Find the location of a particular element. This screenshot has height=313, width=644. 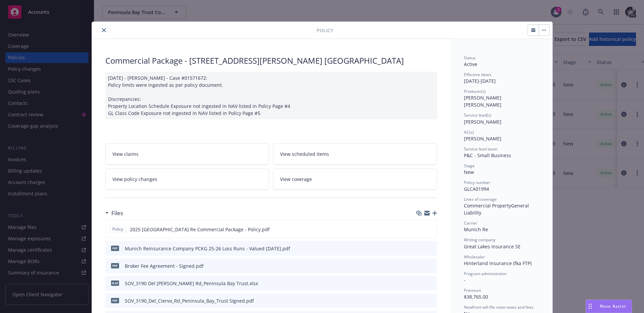

span: Newfront will file state taxes and fees is located at coordinates (499, 307).